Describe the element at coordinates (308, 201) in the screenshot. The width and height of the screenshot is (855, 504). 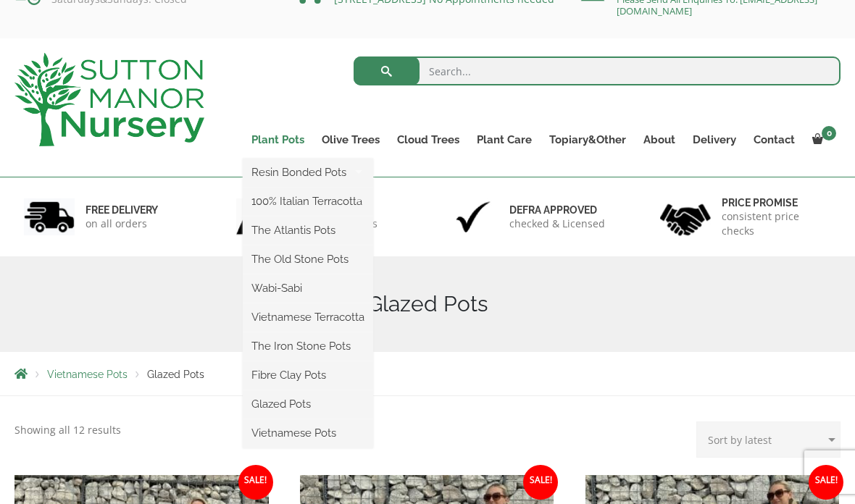
I see `a: 100% Italian Terracotta` at that location.